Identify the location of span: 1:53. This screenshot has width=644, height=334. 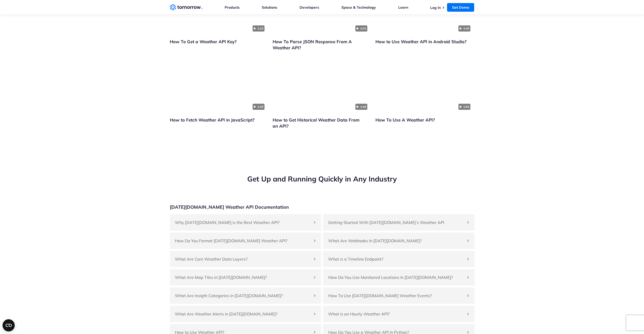
(464, 107).